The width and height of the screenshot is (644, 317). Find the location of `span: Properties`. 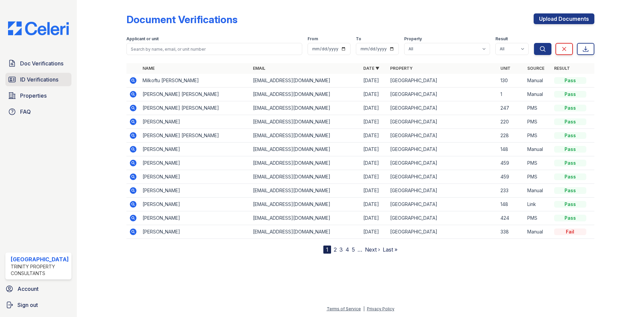

span: Properties is located at coordinates (33, 95).